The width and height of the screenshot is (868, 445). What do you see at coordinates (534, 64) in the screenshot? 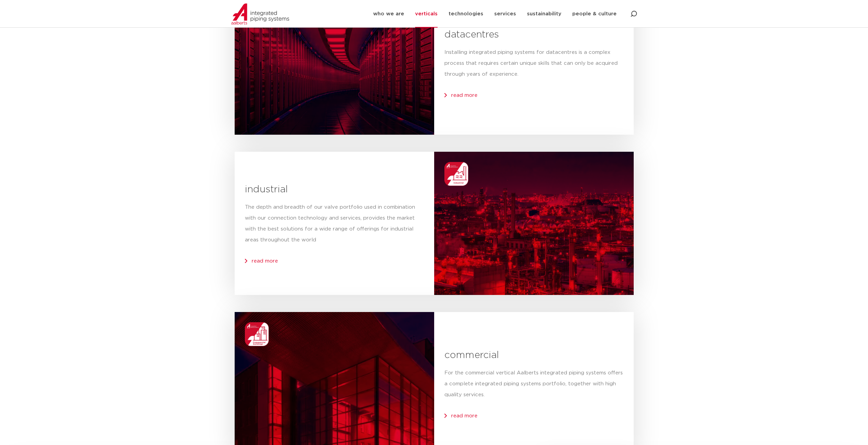
I see `p: Installing integrated piping systems for datacentres is a complex process that requires certain u...` at bounding box center [534, 64].